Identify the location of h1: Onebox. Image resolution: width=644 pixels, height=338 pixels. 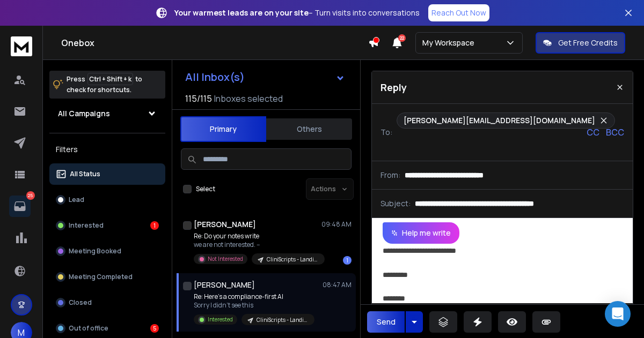
(214, 43).